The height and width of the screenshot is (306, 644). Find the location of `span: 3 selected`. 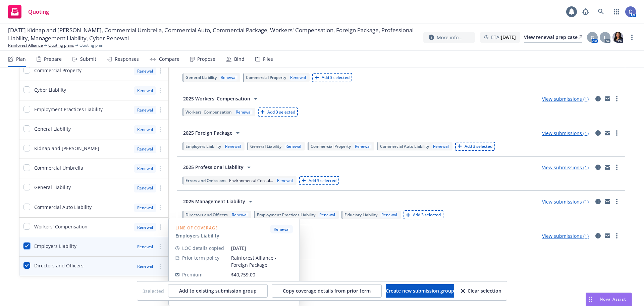

span: 3 selected is located at coordinates (153, 291).